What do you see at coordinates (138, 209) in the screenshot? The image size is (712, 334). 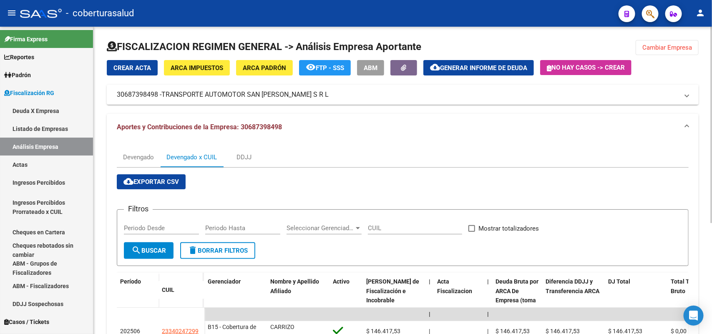 I see `h3: Filtros` at bounding box center [138, 209].